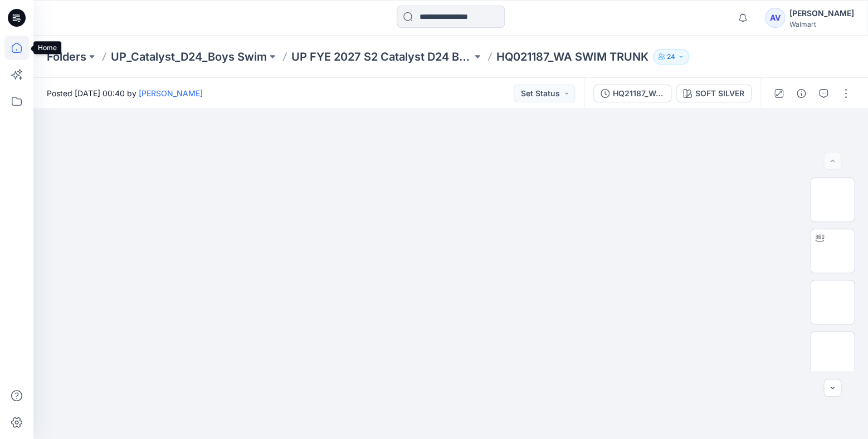 Image resolution: width=868 pixels, height=439 pixels. What do you see at coordinates (66, 57) in the screenshot?
I see `a: Folders` at bounding box center [66, 57].